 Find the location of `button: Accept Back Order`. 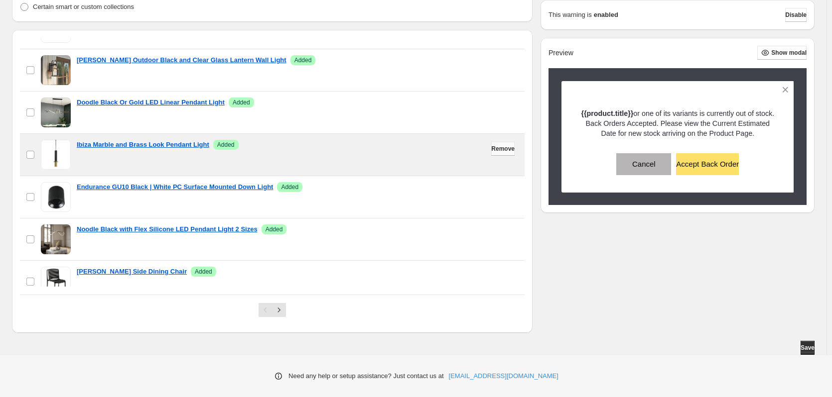

button: Accept Back Order is located at coordinates (707, 164).